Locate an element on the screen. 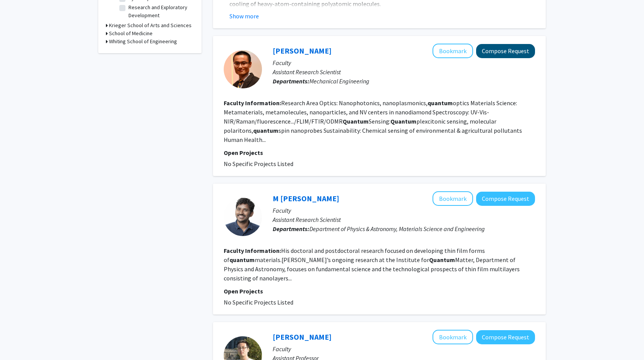 The height and width of the screenshot is (360, 644). button: Compose Request to M Raju is located at coordinates (506, 198).